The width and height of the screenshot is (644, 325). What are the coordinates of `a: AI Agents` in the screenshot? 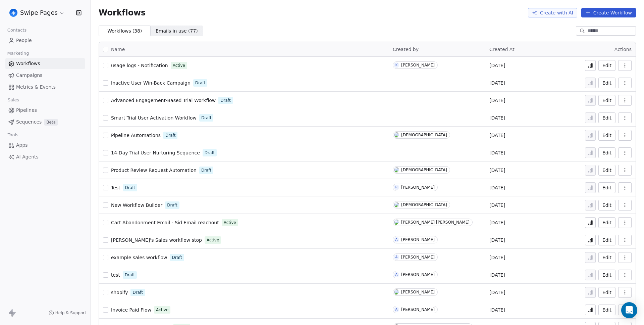 It's located at (45, 157).